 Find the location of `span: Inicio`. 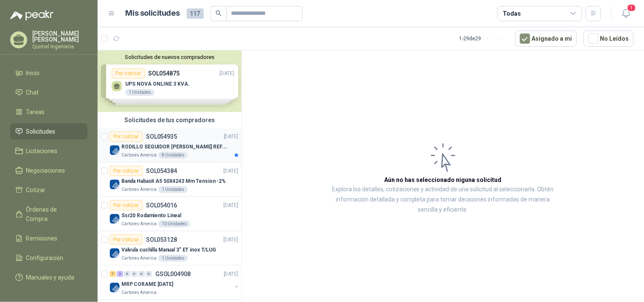

span: Inicio is located at coordinates (33, 73).